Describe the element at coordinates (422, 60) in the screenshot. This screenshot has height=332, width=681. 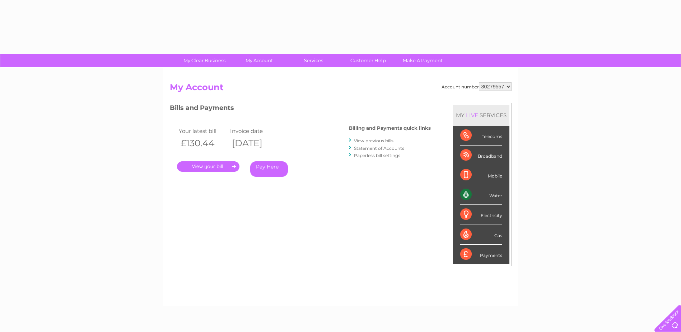
I see `a: Make A Payment` at that location.